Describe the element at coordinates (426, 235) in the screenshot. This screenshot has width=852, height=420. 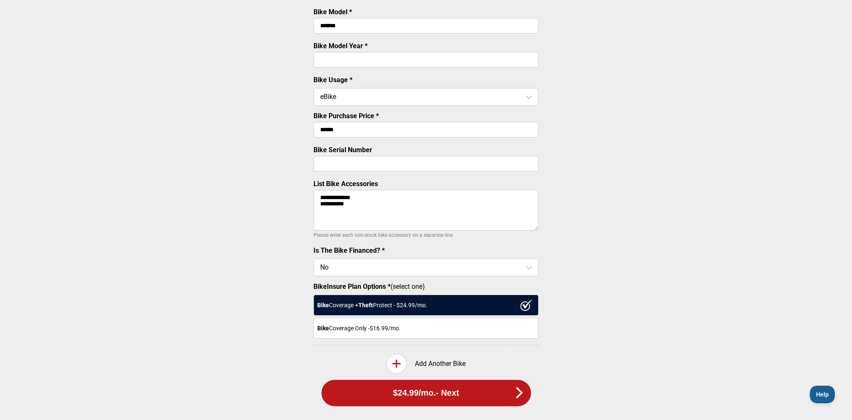
I see `p: Please enter each non-stock bike accessory on a separate line` at that location.